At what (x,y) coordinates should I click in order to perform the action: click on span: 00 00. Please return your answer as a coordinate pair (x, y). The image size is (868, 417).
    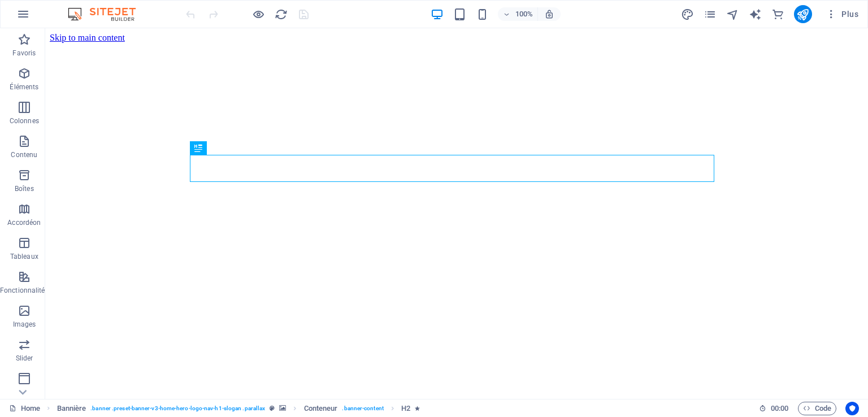
    Looking at the image, I should click on (780, 409).